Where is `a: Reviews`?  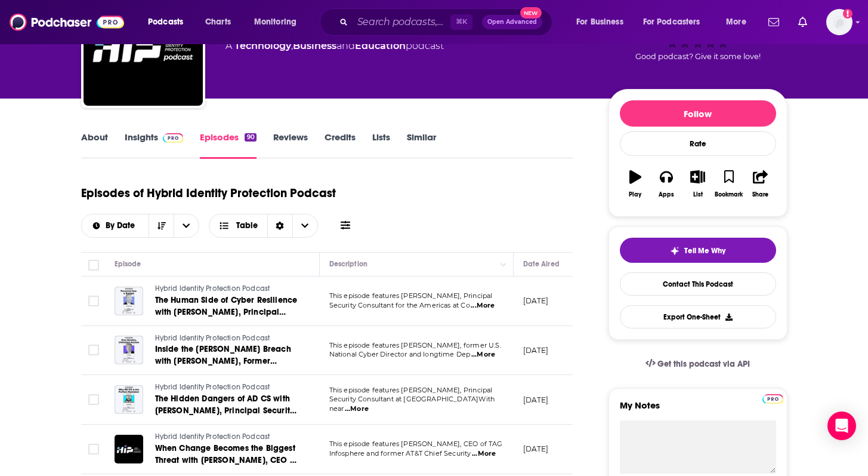 a: Reviews is located at coordinates (290, 145).